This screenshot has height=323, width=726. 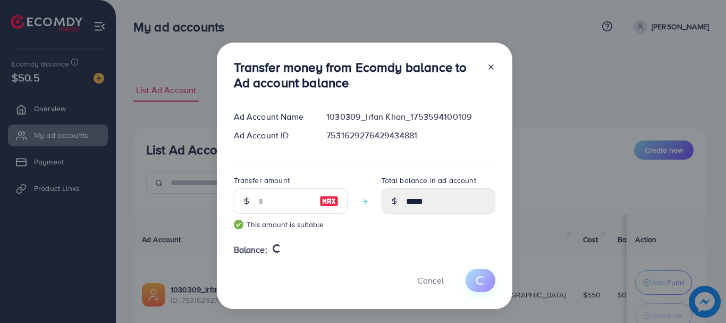 What do you see at coordinates (261, 180) in the screenshot?
I see `label: Transfer amount` at bounding box center [261, 180].